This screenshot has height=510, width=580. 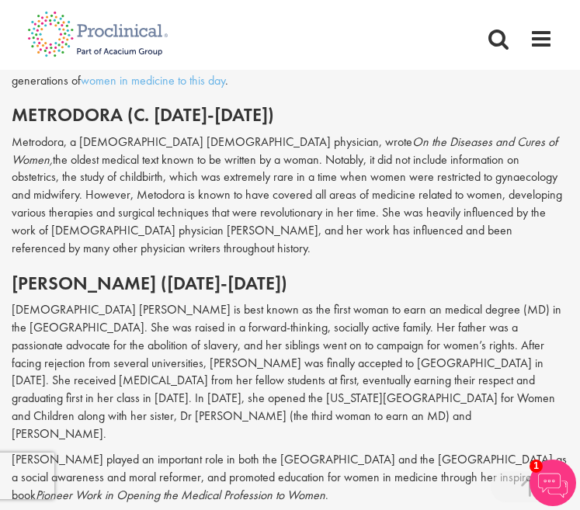 I want to click on img: Chatbot, so click(x=553, y=483).